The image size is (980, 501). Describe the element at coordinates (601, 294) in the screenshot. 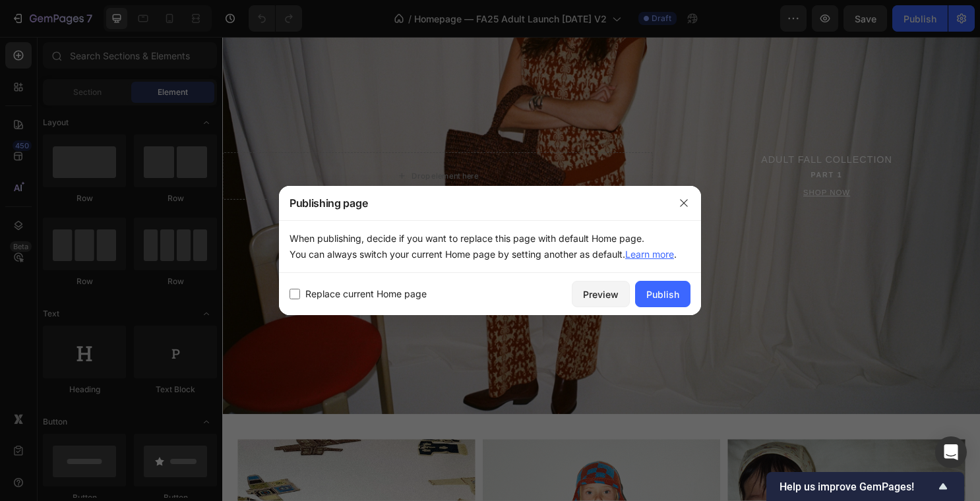

I see `button: Preview` at that location.